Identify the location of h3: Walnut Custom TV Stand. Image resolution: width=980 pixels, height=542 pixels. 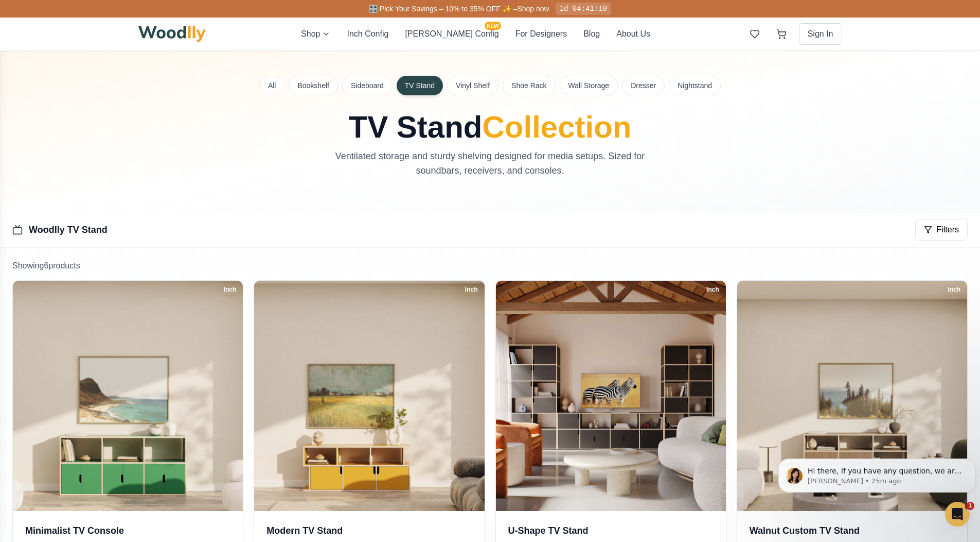
(852, 531).